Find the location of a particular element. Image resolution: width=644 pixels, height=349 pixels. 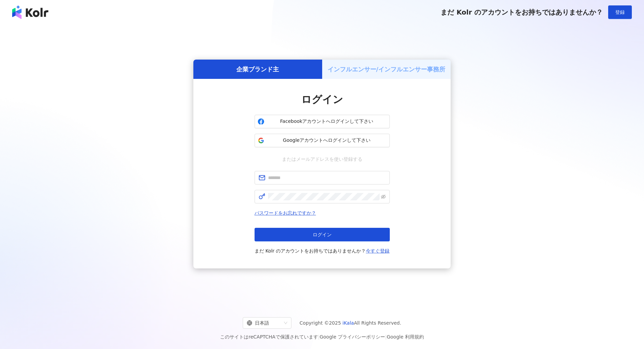

span: 登録 is located at coordinates (620, 12).